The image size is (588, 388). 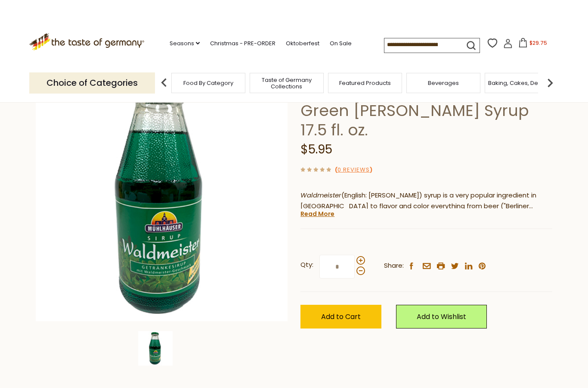 I want to click on a: Read More, so click(x=317, y=214).